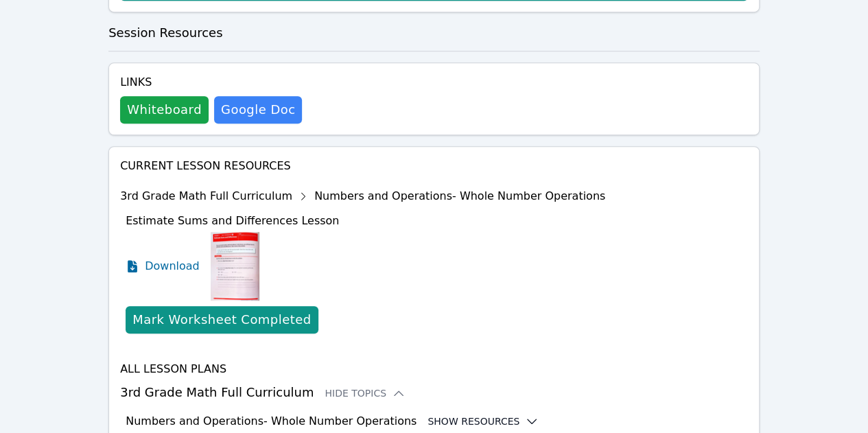  What do you see at coordinates (434, 32) in the screenshot?
I see `h3: Session Resources` at bounding box center [434, 32].